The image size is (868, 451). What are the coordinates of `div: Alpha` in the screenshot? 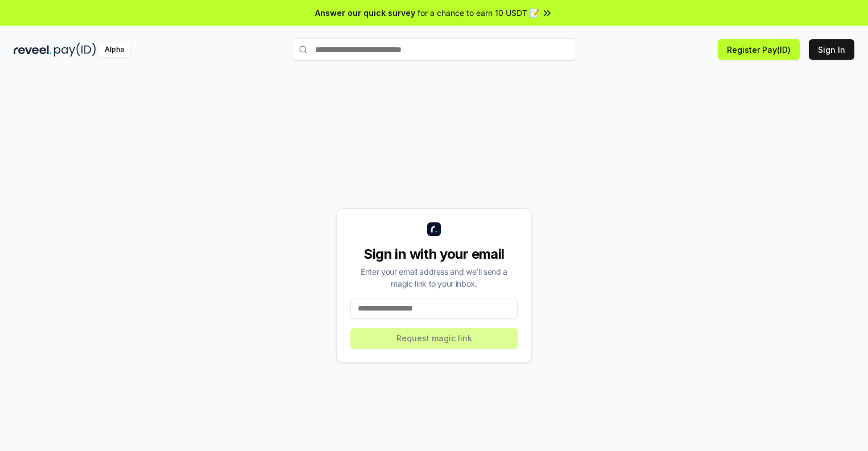 It's located at (114, 50).